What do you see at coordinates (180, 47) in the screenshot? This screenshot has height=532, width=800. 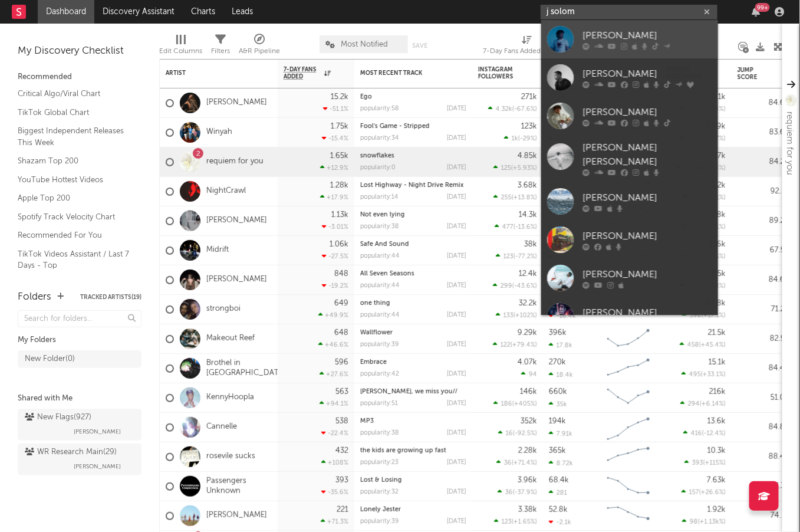 I see `div: Edit Columns` at bounding box center [180, 47].